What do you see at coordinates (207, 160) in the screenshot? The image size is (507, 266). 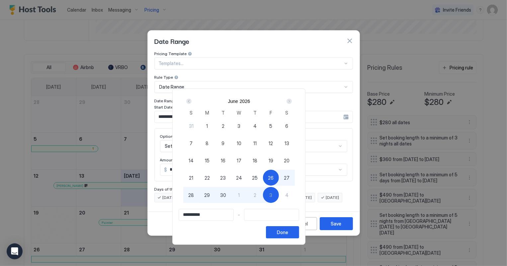 I see `button: 15` at bounding box center [207, 160].